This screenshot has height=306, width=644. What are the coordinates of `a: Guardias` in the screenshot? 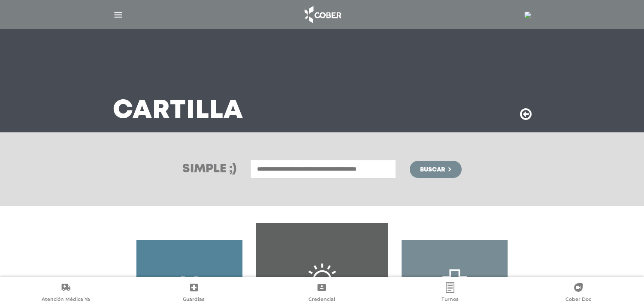 It's located at (194, 293).